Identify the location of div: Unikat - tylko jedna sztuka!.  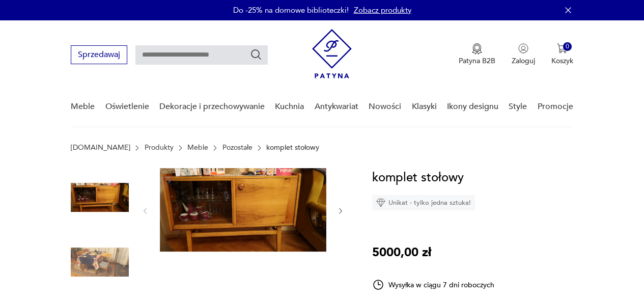
(424, 203).